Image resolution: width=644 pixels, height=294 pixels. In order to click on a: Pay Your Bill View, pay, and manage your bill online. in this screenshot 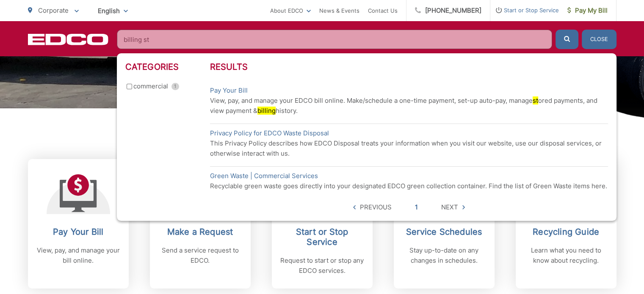, I will do `click(78, 223)`.